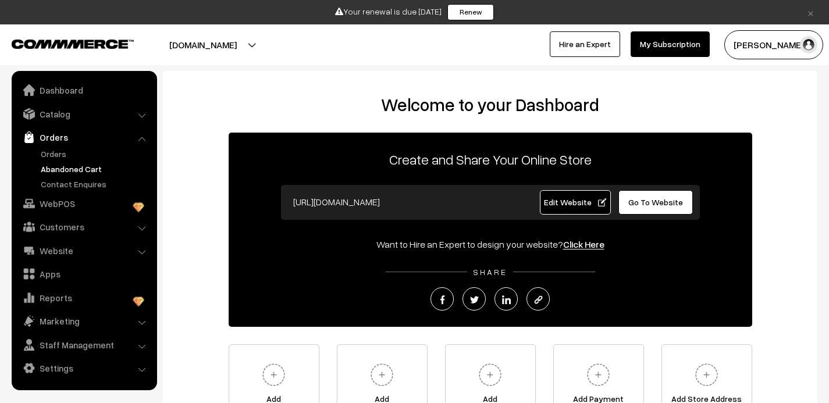 This screenshot has height=403, width=829. What do you see at coordinates (583, 244) in the screenshot?
I see `a: Click Here` at bounding box center [583, 244].